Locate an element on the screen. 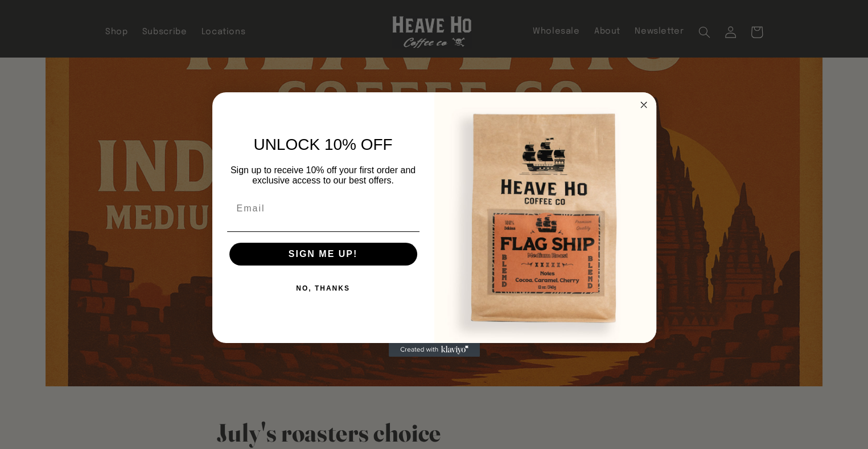  button: SIGN ME UP! is located at coordinates (324, 254).